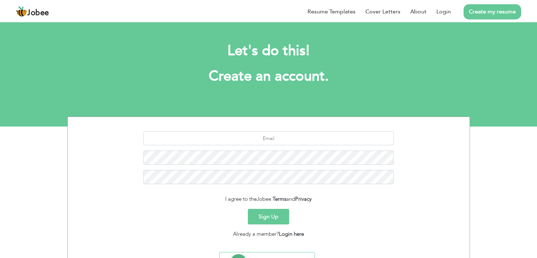 This screenshot has width=537, height=258. What do you see at coordinates (443, 12) in the screenshot?
I see `a: Login` at bounding box center [443, 12].